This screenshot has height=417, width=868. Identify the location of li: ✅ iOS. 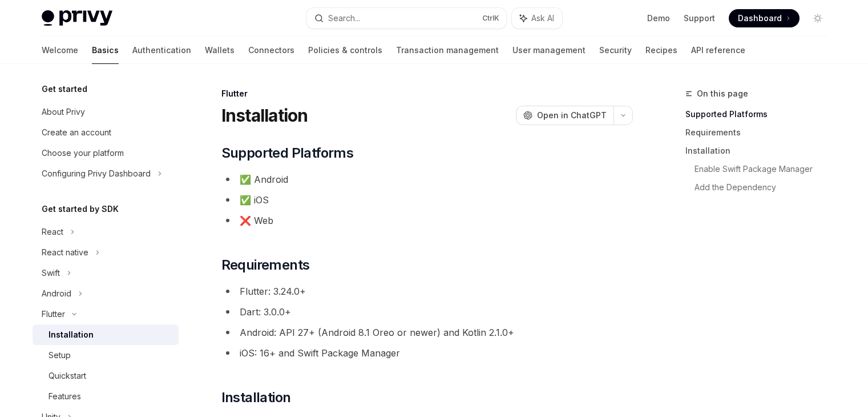
(427, 200).